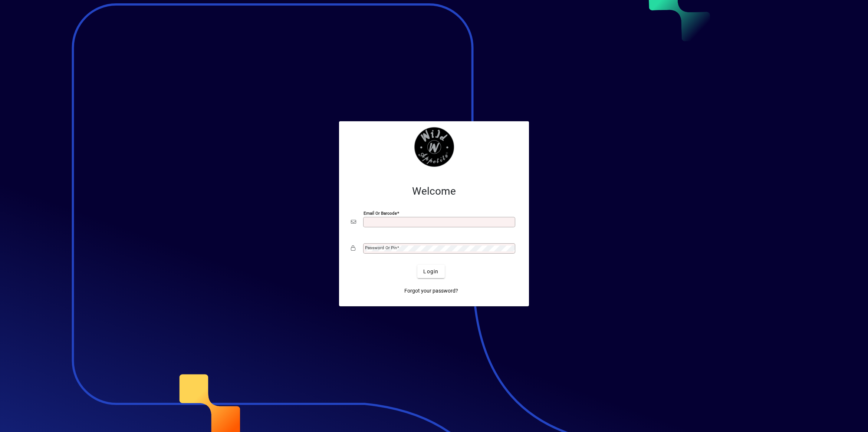 The height and width of the screenshot is (432, 868). What do you see at coordinates (431, 271) in the screenshot?
I see `span: Login` at bounding box center [431, 271].